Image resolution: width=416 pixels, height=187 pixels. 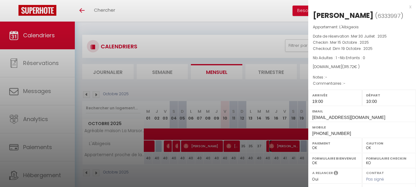 I want to click on span: 315.72, so click(x=349, y=67).